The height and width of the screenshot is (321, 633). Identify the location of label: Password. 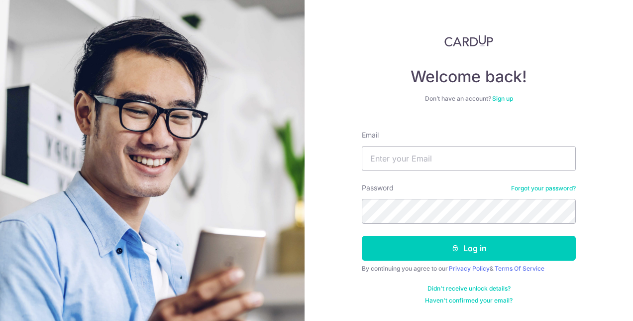
(378, 188).